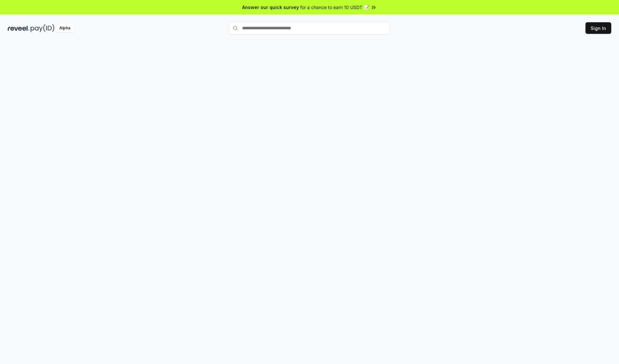  Describe the element at coordinates (43, 28) in the screenshot. I see `img: pay_id` at that location.